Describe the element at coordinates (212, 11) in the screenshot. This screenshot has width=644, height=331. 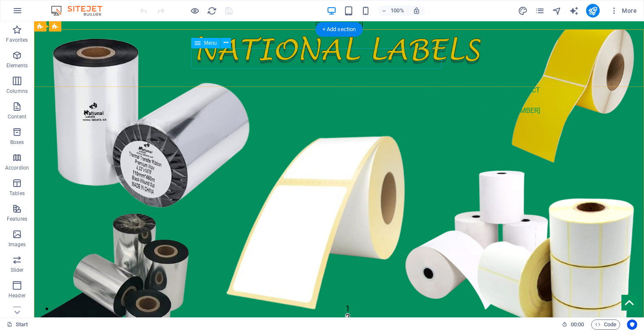
I see `button: reload` at that location.